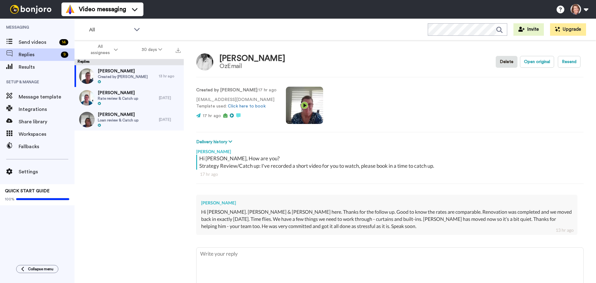 Image resolution: width=596 pixels, height=283 pixels. I want to click on button: Resend, so click(569, 62).